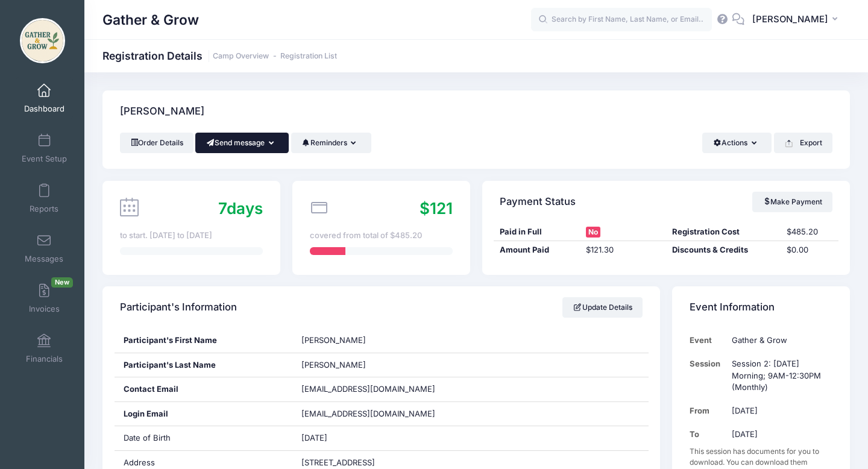 The image size is (868, 469). I want to click on img: Gather & Grow, so click(42, 41).